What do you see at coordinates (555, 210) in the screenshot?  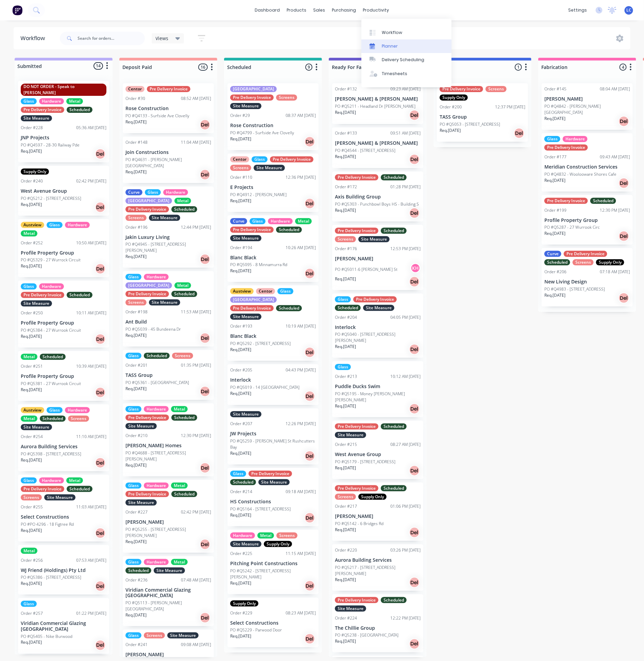 I see `div: Order #199` at bounding box center [555, 210].